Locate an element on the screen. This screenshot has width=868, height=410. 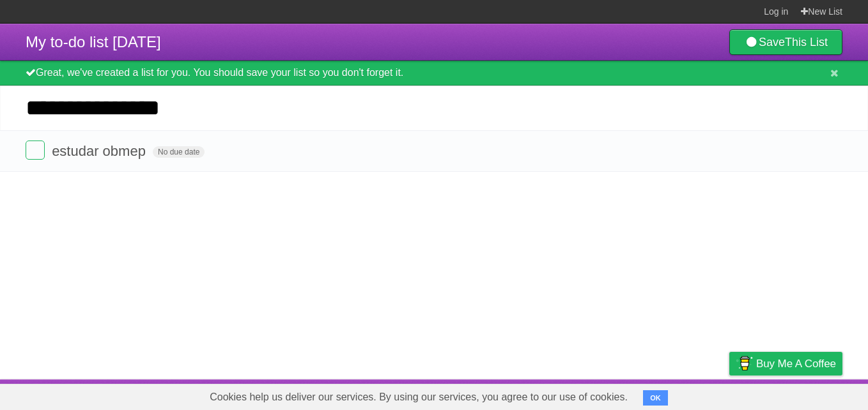
a: Suggest a feature is located at coordinates (803, 395).